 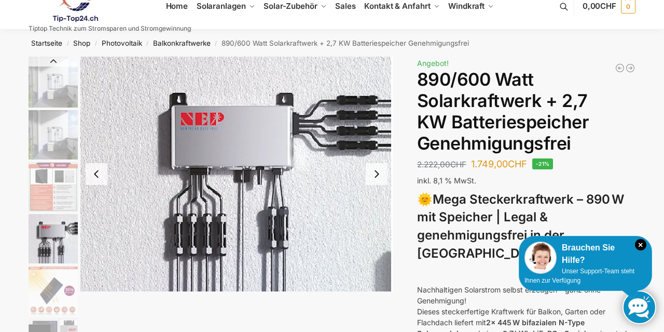 What do you see at coordinates (47, 43) in the screenshot?
I see `a: Startseite` at bounding box center [47, 43].